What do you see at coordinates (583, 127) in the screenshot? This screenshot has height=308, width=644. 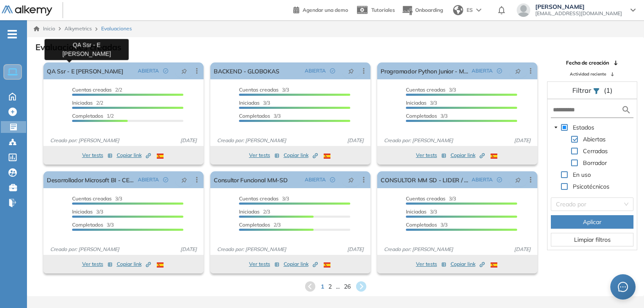 I see `span: Estados` at bounding box center [583, 127].